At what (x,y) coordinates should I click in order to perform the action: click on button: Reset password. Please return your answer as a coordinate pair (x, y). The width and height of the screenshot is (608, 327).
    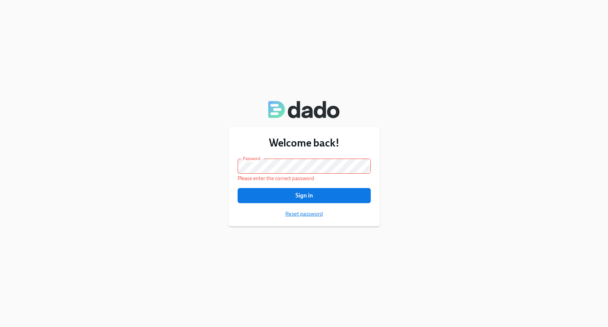
    Looking at the image, I should click on (304, 214).